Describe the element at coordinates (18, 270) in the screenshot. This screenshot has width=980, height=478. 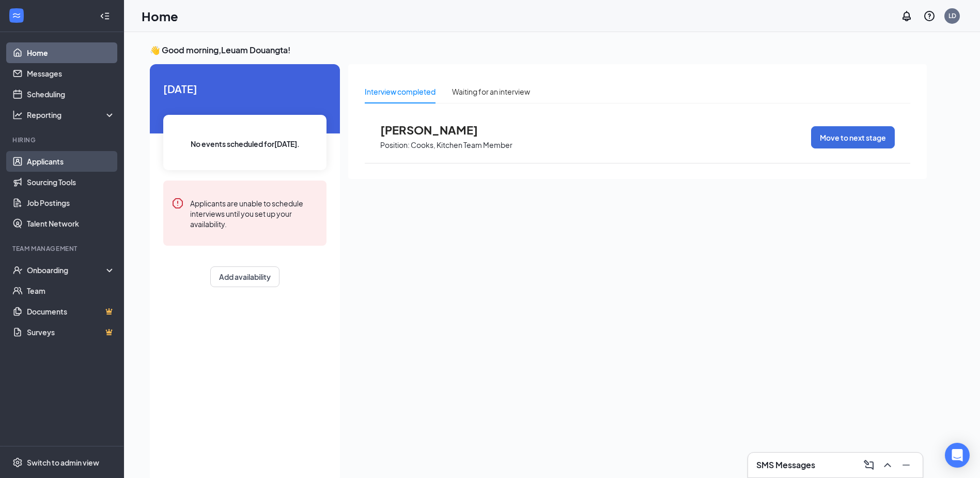
I see `svg: UserCheck` at that location.